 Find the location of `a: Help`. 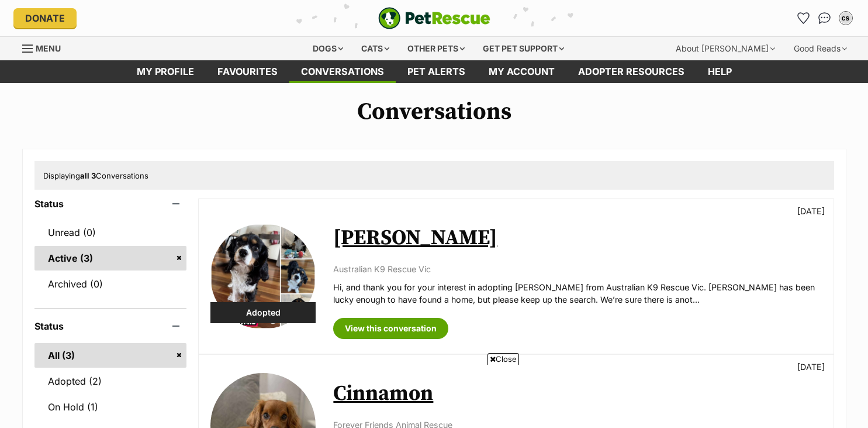

a: Help is located at coordinates (720, 71).